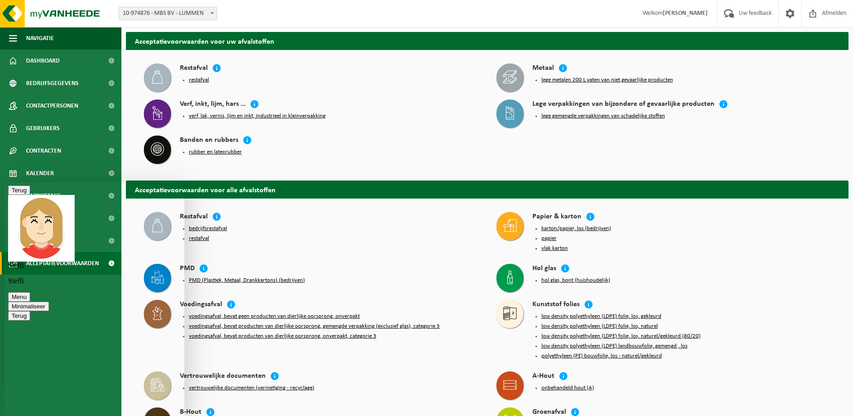 The height and width of the screenshot is (416, 853). Describe the element at coordinates (607, 80) in the screenshot. I see `button: lege metalen 200 L vaten van niet gevaarlijke producten` at that location.